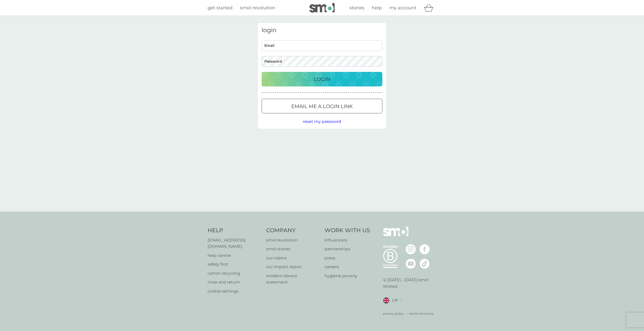  What do you see at coordinates (293, 231) in the screenshot?
I see `h4: Company` at bounding box center [293, 231].